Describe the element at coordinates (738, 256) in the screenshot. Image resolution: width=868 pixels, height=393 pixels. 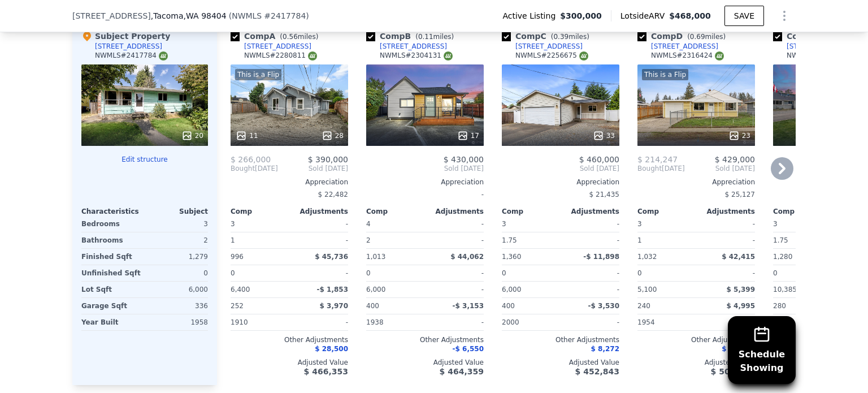
I see `span: $ 42,415` at that location.